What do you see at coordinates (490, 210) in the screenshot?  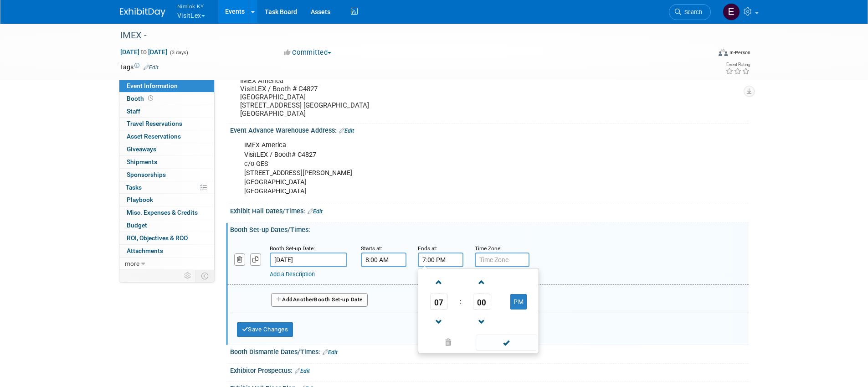 I see `div: Exhibit Hall Dates/Times:` at bounding box center [490, 210].